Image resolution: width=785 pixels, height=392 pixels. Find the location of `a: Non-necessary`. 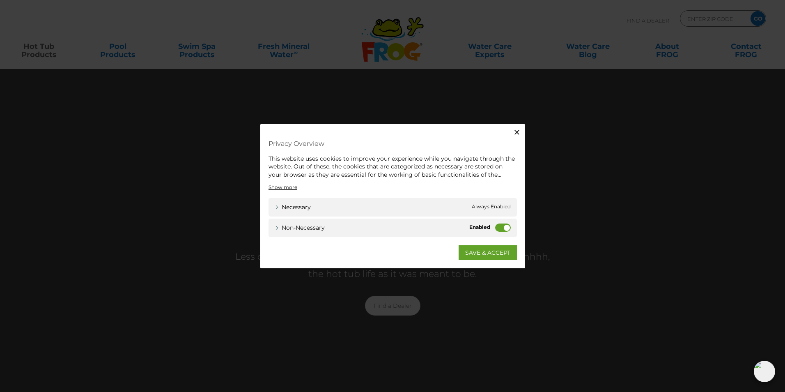

a: Non-necessary is located at coordinates (300, 227).